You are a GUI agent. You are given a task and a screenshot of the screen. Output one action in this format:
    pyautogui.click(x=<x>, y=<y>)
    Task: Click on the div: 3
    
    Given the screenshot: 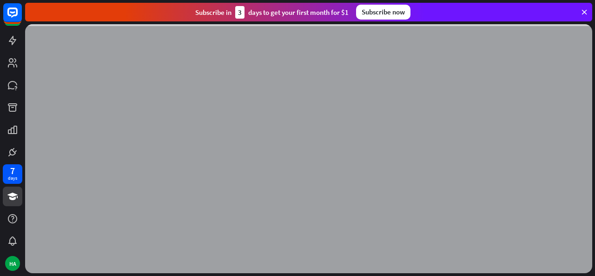 What is the action you would take?
    pyautogui.click(x=240, y=12)
    